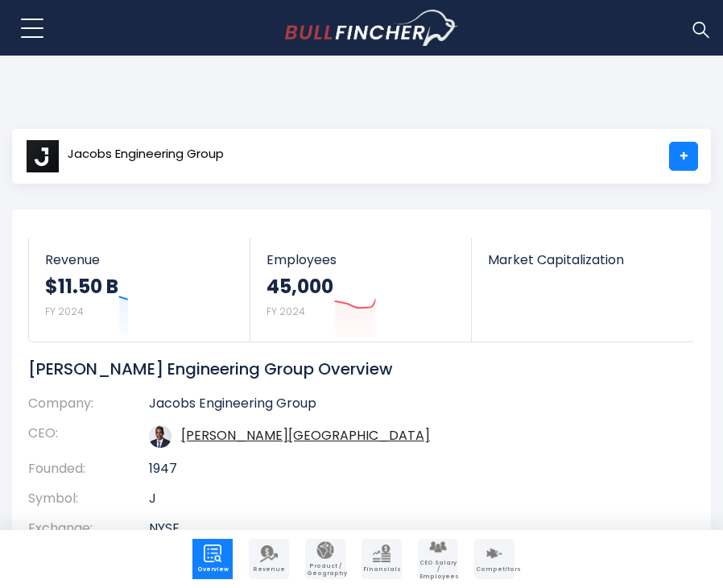 This screenshot has width=723, height=588. I want to click on strong: $11.50 B, so click(82, 286).